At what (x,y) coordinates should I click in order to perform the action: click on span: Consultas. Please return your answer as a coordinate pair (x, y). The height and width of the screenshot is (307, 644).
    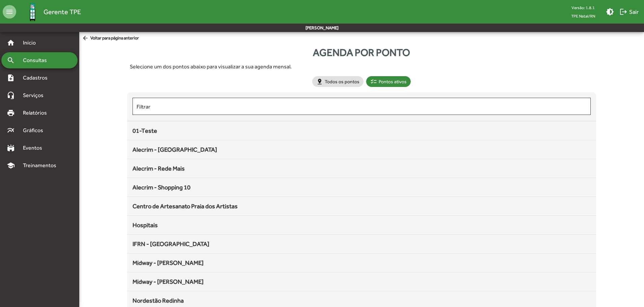
    Looking at the image, I should click on (37, 60).